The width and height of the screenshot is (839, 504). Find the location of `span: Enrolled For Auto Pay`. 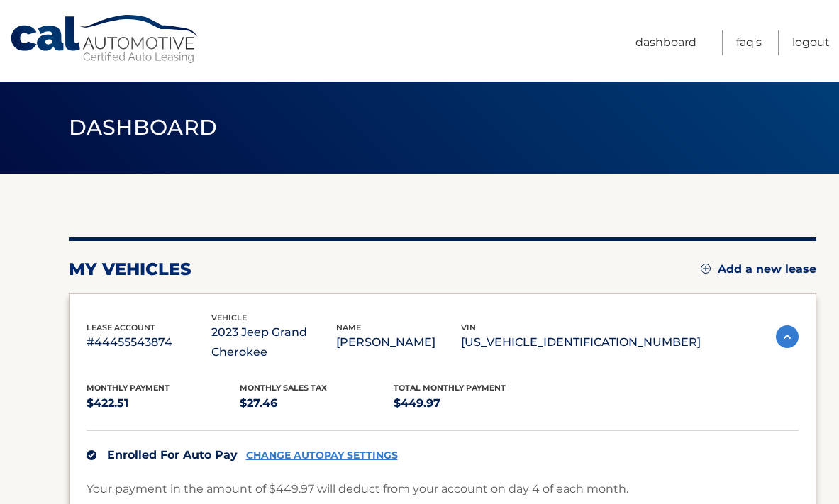

span: Enrolled For Auto Pay is located at coordinates (172, 454).